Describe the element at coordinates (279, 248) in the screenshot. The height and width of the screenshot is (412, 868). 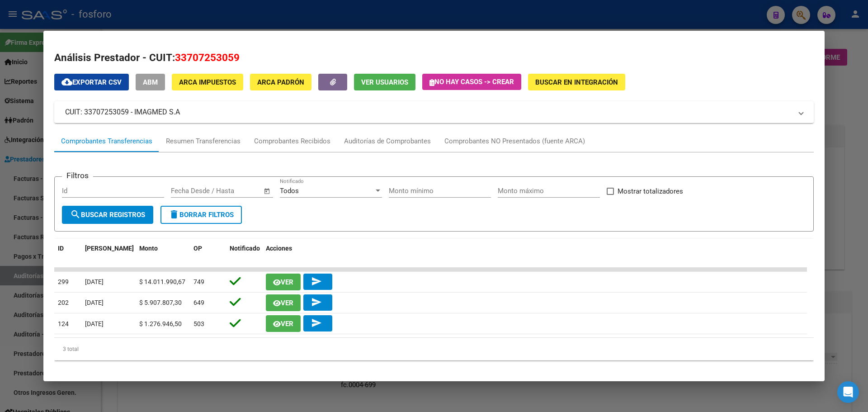
I see `span: Acciones` at that location.